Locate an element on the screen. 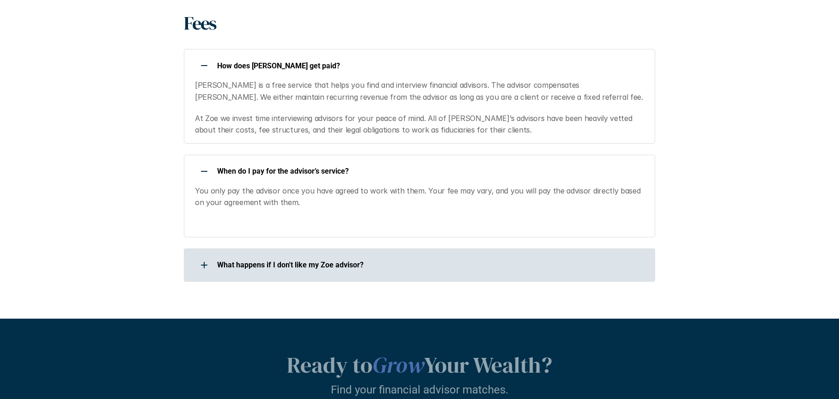 This screenshot has width=839, height=399. p: You only pay the advisor once you have agreed to work with them. Your fee may vary, and you will ... is located at coordinates (419, 197).